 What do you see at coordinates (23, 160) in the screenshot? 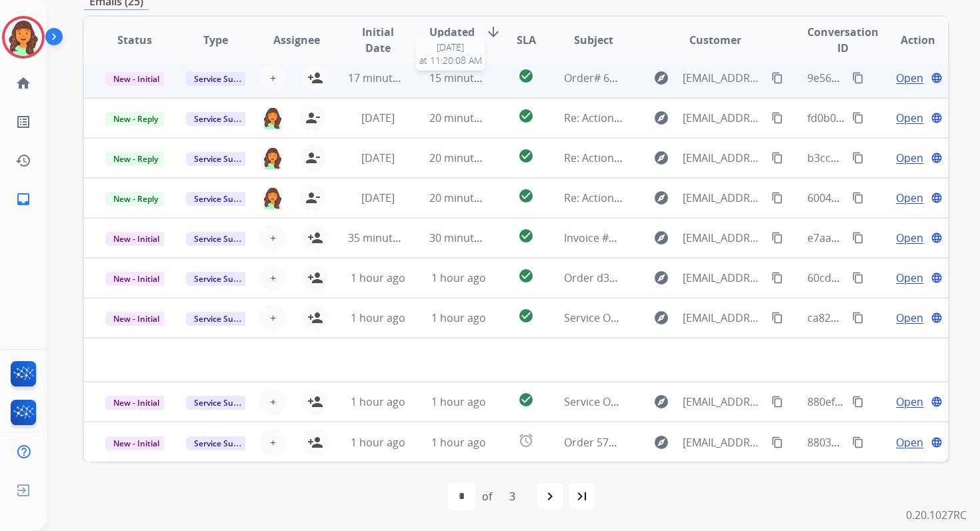
I see `mat-icon: history` at bounding box center [23, 160].